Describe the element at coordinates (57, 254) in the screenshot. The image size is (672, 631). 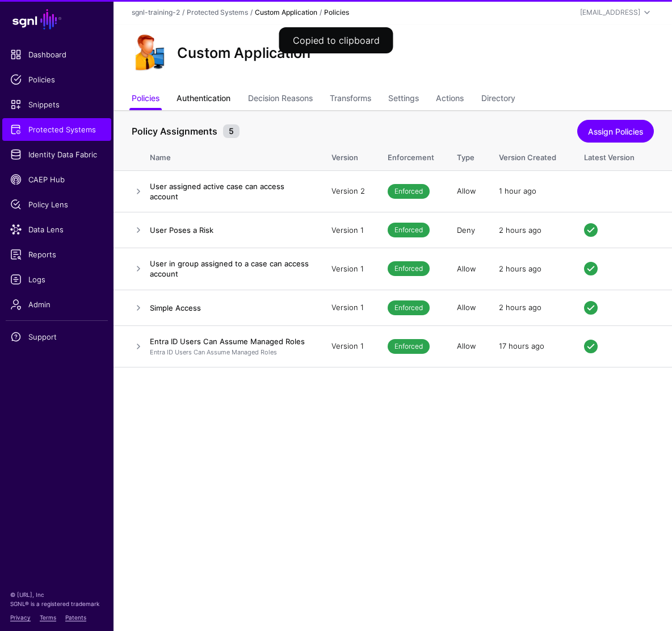
I see `a: Reports` at that location.